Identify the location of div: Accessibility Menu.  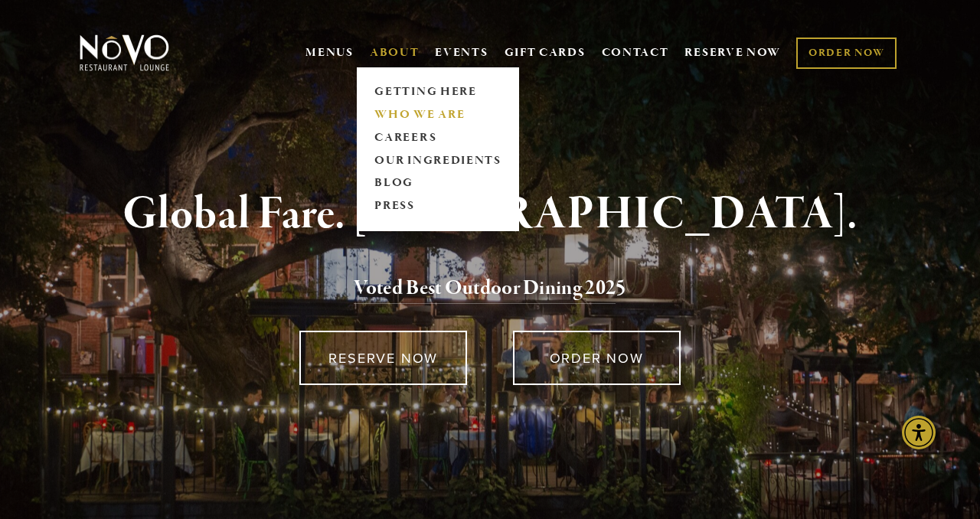
(919, 432).